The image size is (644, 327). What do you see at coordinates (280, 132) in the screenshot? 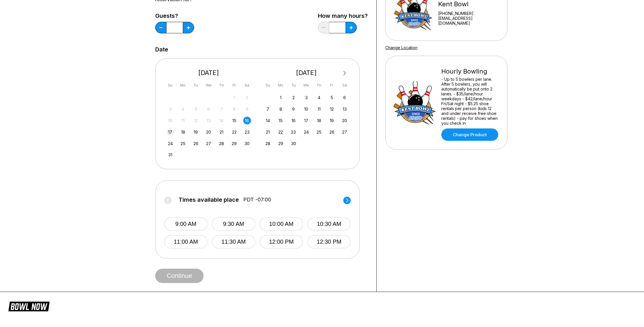
I see `div: Choose Monday, September 22nd, 2025` at bounding box center [280, 132].